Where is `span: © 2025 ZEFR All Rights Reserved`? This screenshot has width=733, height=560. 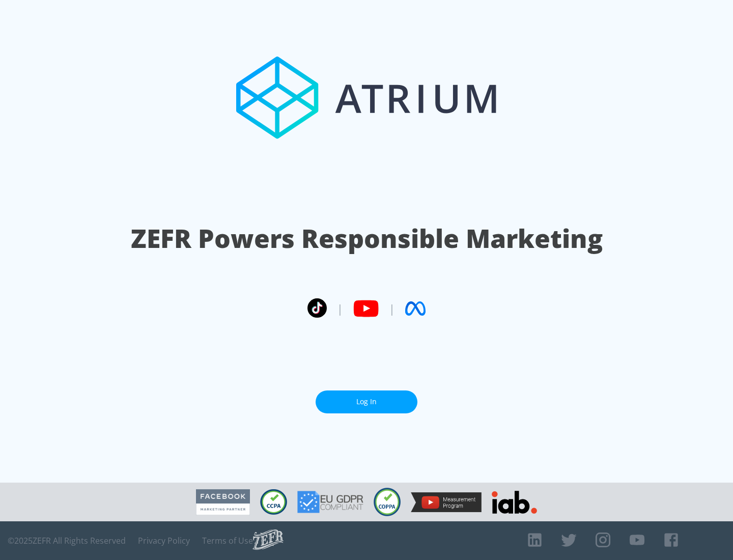
span: © 2025 ZEFR All Rights Reserved is located at coordinates (67, 540).